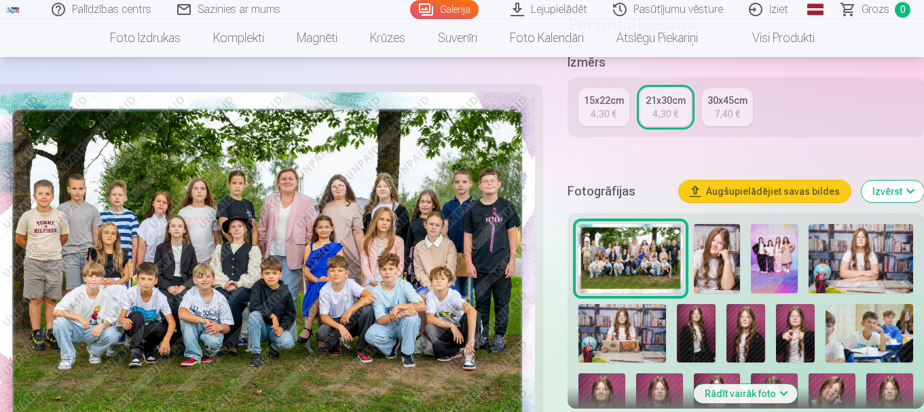 The width and height of the screenshot is (924, 412). What do you see at coordinates (603, 100) in the screenshot?
I see `div: 15x22cm` at bounding box center [603, 100].